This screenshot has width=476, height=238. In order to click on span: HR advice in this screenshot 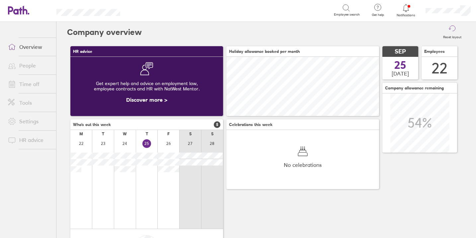, I will do `click(83, 51)`.